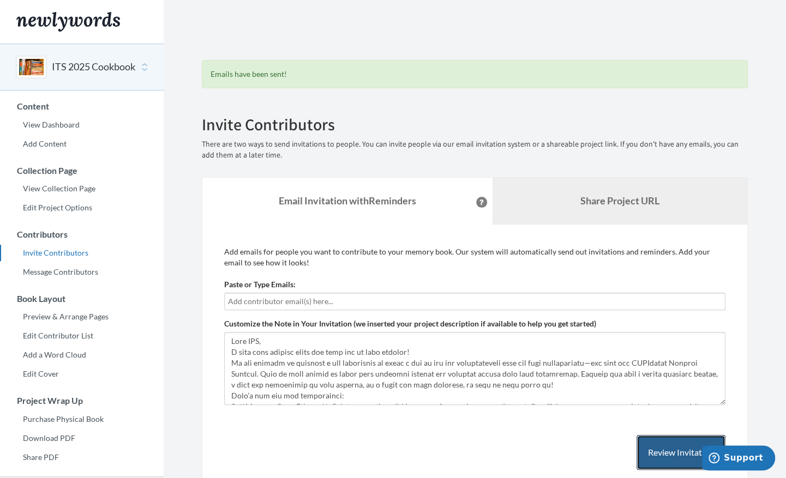 The height and width of the screenshot is (478, 786). I want to click on h3: Contributors, so click(82, 234).